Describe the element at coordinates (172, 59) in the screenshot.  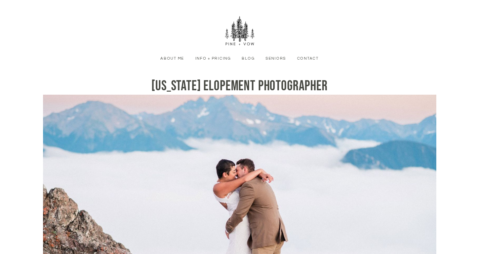
I see `a: About Me` at that location.